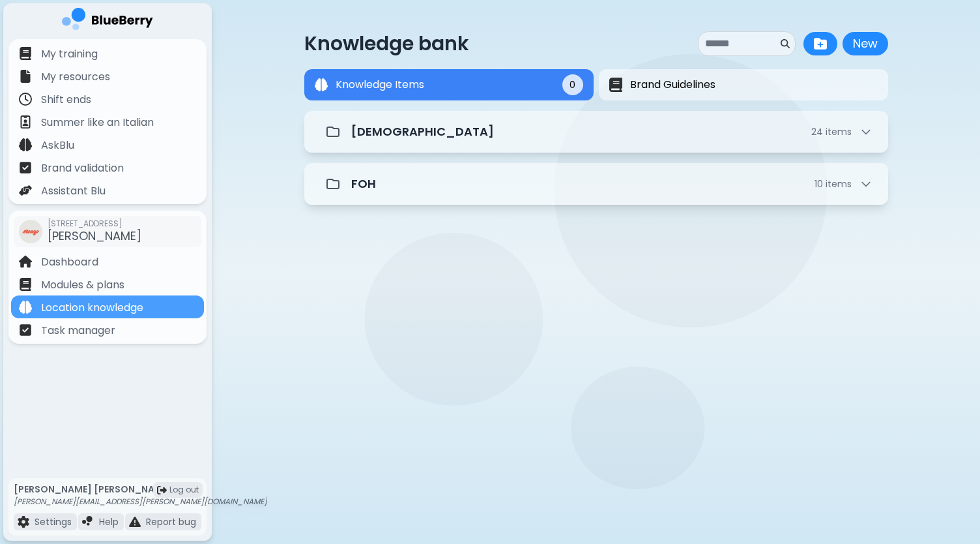  Describe the element at coordinates (92, 308) in the screenshot. I see `p: Location knowledge` at that location.